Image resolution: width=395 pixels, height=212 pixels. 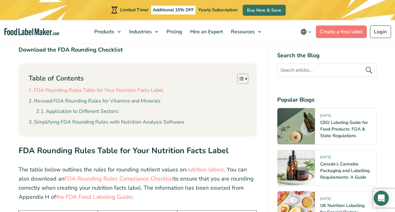 What do you see at coordinates (218, 10) in the screenshot?
I see `span: Yearly Subscription` at bounding box center [218, 10].